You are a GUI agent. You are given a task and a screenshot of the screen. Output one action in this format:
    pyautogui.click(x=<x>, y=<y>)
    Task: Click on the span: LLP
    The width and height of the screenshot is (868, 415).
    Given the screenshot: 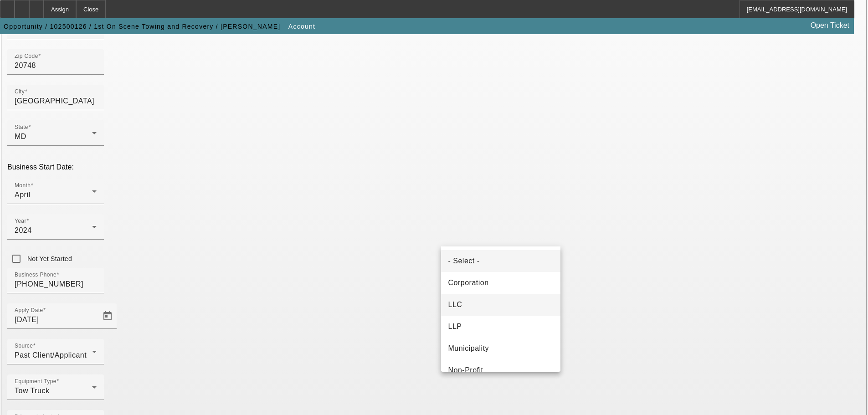 What is the action you would take?
    pyautogui.click(x=455, y=327)
    